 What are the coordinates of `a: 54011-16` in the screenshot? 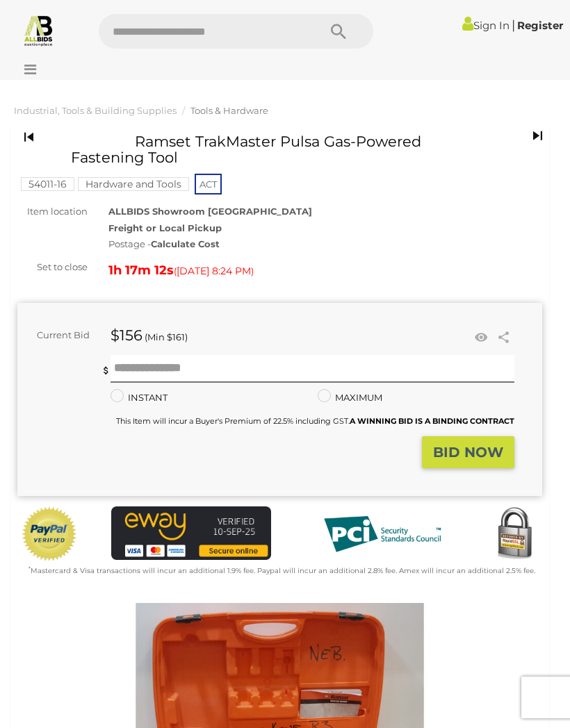 It's located at (47, 184).